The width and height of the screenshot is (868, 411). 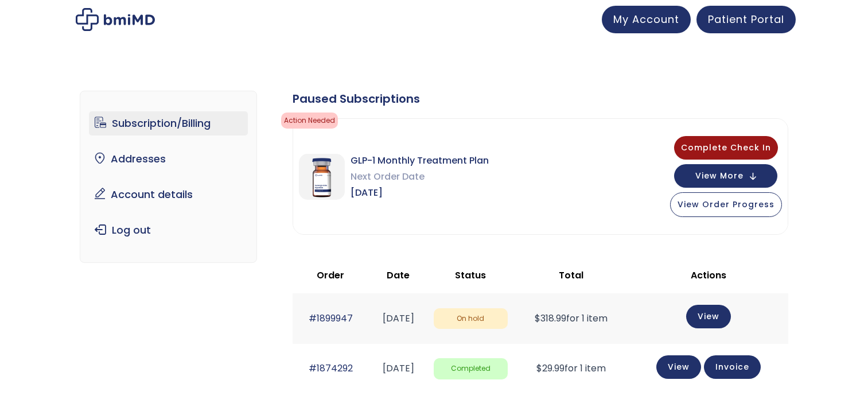 I want to click on span: Actions, so click(x=708, y=275).